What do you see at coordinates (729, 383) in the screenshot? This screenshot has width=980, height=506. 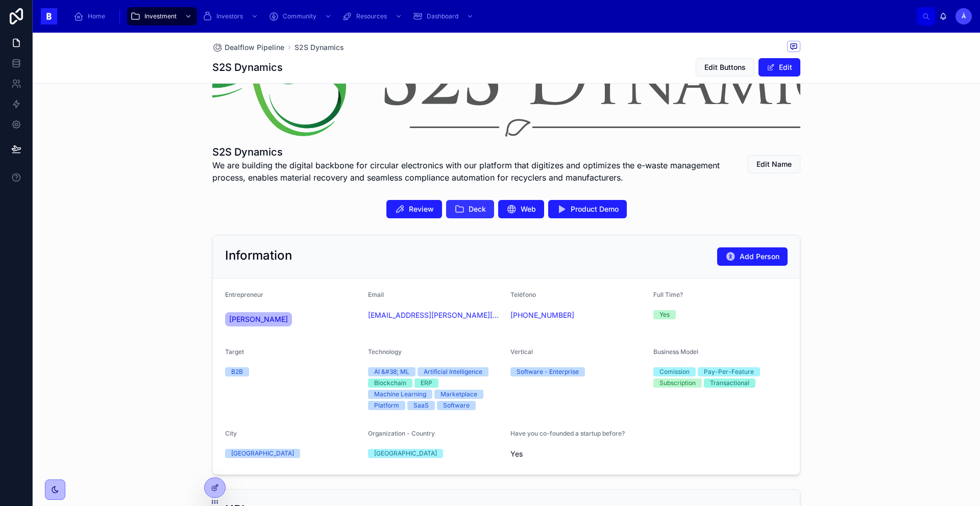 I see `div: Transactional` at bounding box center [729, 383].